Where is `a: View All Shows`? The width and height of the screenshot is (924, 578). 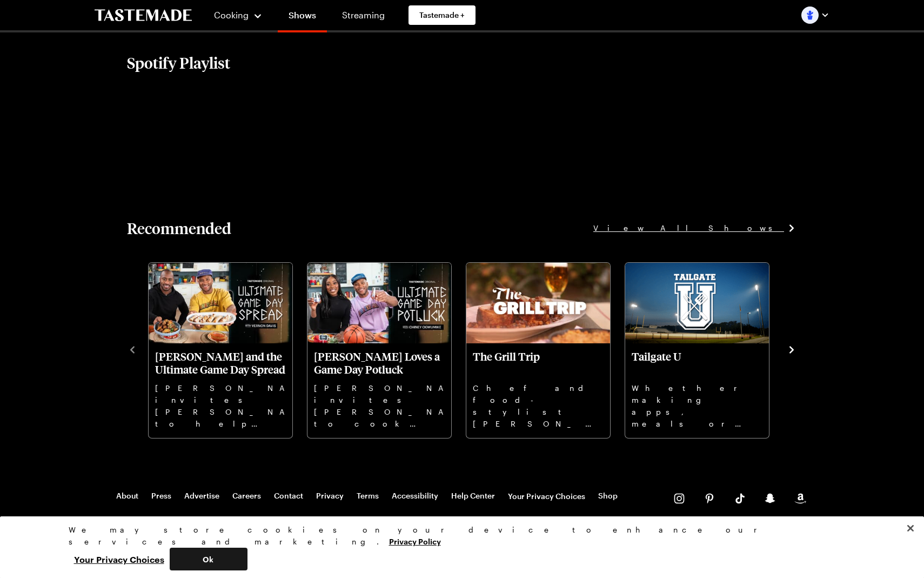 a: View All Shows is located at coordinates (695, 228).